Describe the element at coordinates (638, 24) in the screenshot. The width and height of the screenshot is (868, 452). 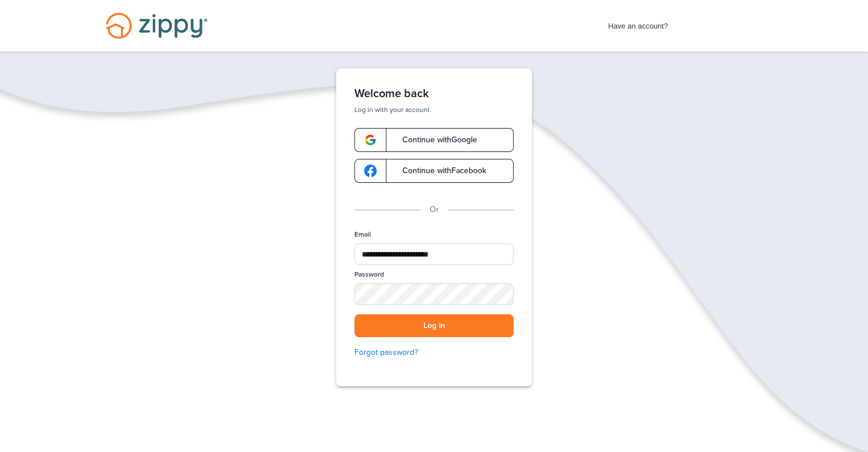
I see `span: Have an account?` at that location.